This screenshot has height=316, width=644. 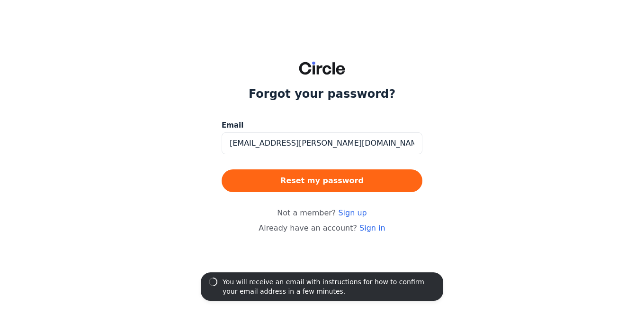 What do you see at coordinates (321, 228) in the screenshot?
I see `span: Already have an account?` at bounding box center [321, 228].